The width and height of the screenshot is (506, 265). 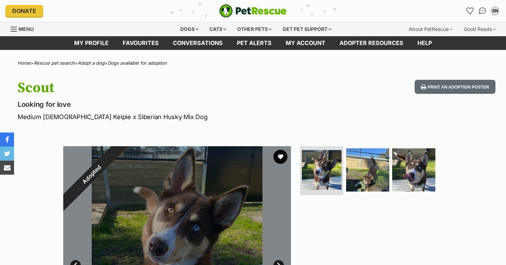 I want to click on a: Help, so click(x=425, y=43).